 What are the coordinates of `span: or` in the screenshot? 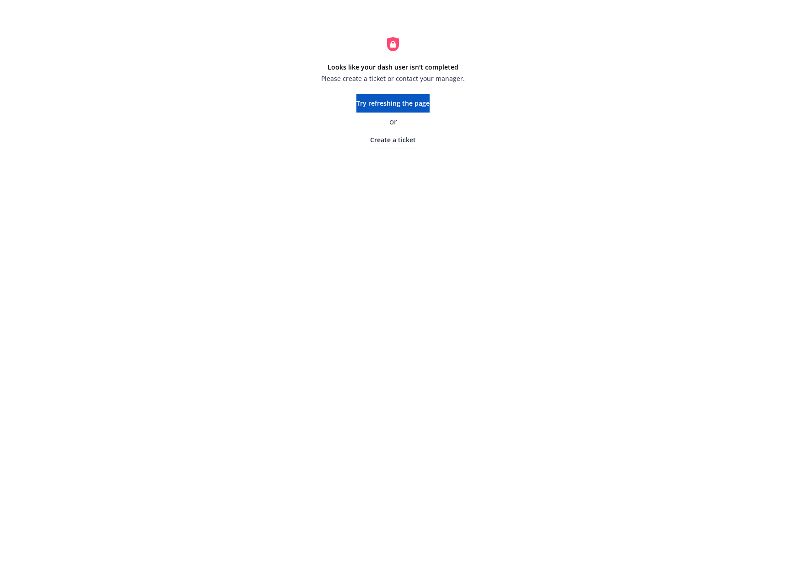 It's located at (393, 122).